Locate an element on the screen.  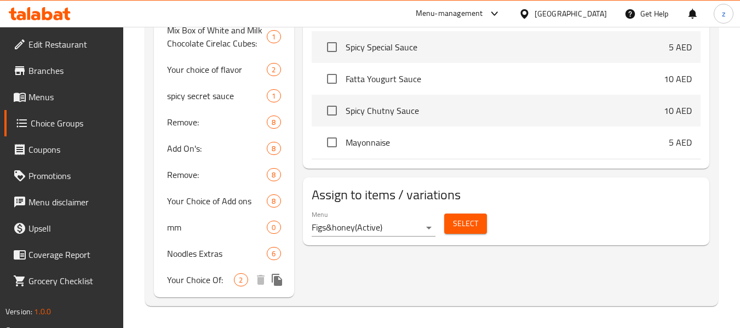
h2: Assign to items / variations is located at coordinates (506, 195).